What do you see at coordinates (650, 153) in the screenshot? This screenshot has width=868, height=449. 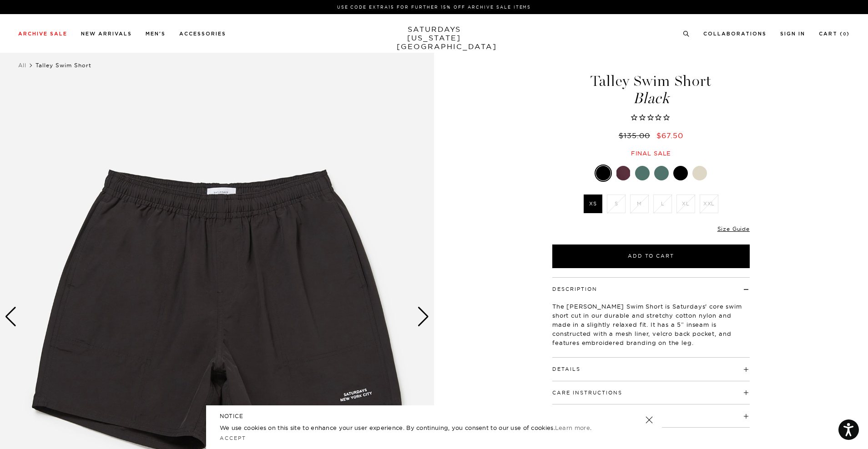 I see `div: Final sale` at bounding box center [650, 153].